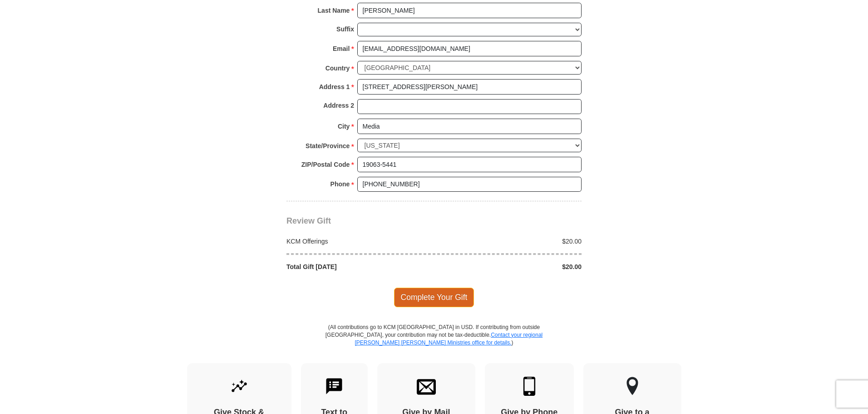 The height and width of the screenshot is (414, 868). Describe the element at coordinates (632, 386) in the screenshot. I see `img: other-region` at that location.